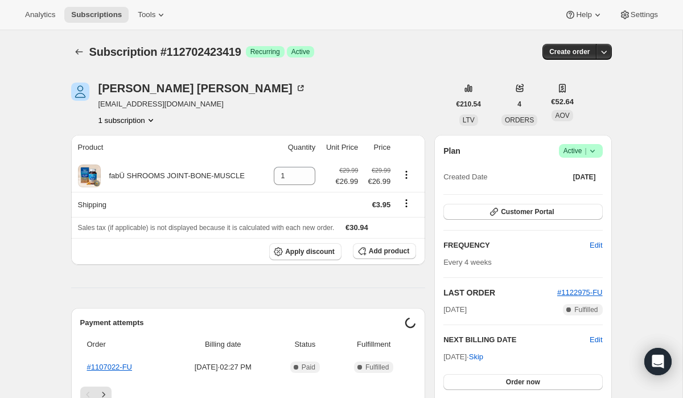 The image size is (683, 398). I want to click on span: Create order, so click(569, 52).